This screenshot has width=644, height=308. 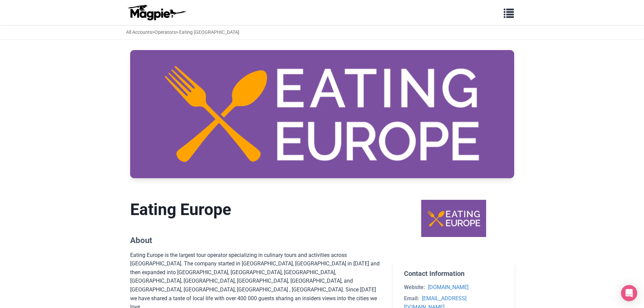 What do you see at coordinates (322, 114) in the screenshot?
I see `img: Eating Europe banner` at bounding box center [322, 114].